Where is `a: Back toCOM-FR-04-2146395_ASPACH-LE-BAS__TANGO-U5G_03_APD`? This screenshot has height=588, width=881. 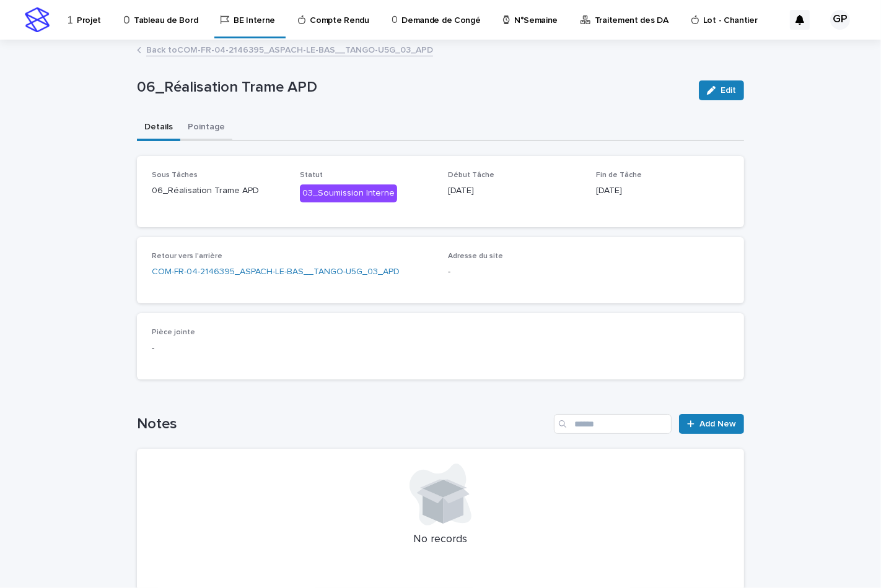 a: Back toCOM-FR-04-2146395_ASPACH-LE-BAS__TANGO-U5G_03_APD is located at coordinates (289, 49).